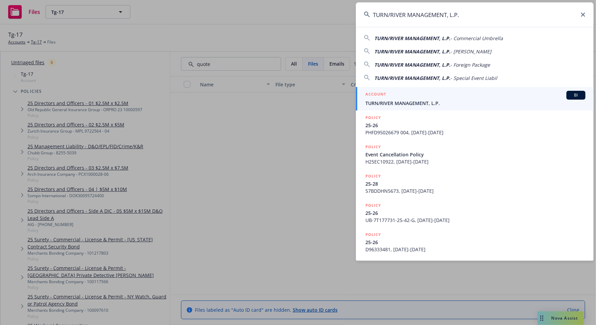 The image size is (596, 325). What do you see at coordinates (475, 99) in the screenshot?
I see `a: ACCOUNTBITURN/RIVER MANAGEMENT, L.P.` at bounding box center [475, 99].